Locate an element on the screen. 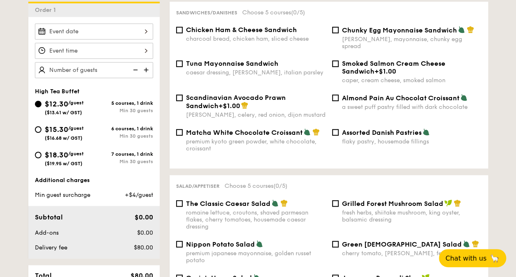 This screenshot has width=516, height=277. span: Salad/Appetiser is located at coordinates (198, 186).